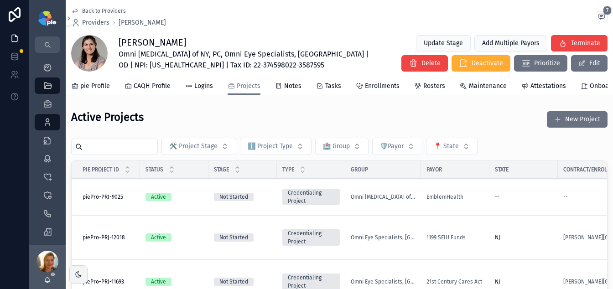 This screenshot has width=613, height=289. What do you see at coordinates (425, 63) in the screenshot?
I see `button: Delete` at bounding box center [425, 63].